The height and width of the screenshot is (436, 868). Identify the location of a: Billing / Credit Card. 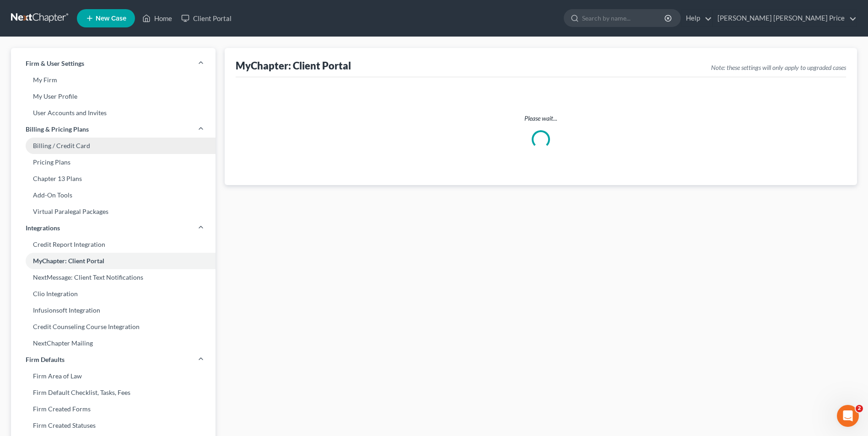
(113, 146).